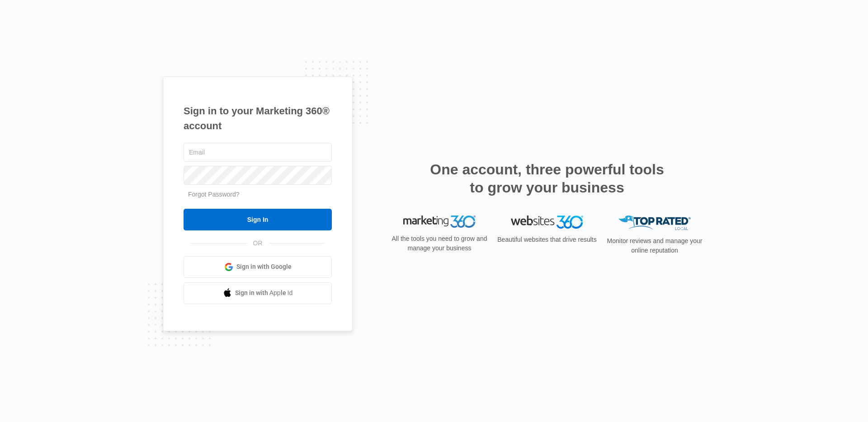  What do you see at coordinates (655, 223) in the screenshot?
I see `img: Top Rated Local` at bounding box center [655, 223].